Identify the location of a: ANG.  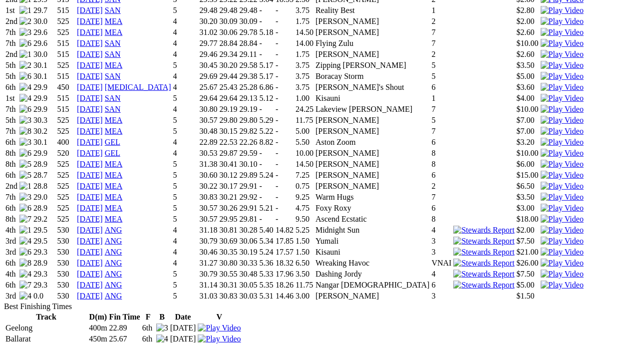
(113, 263).